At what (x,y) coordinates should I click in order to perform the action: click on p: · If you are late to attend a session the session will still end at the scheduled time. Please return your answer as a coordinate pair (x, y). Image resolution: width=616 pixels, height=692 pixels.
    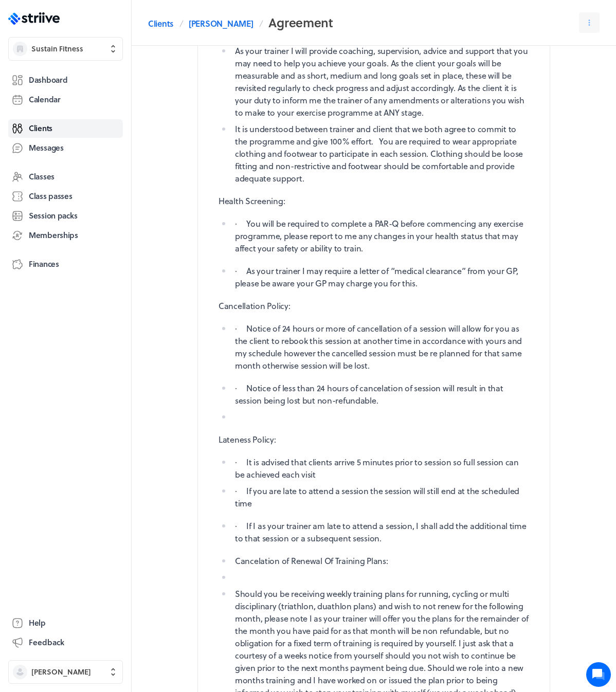
    Looking at the image, I should click on (382, 497).